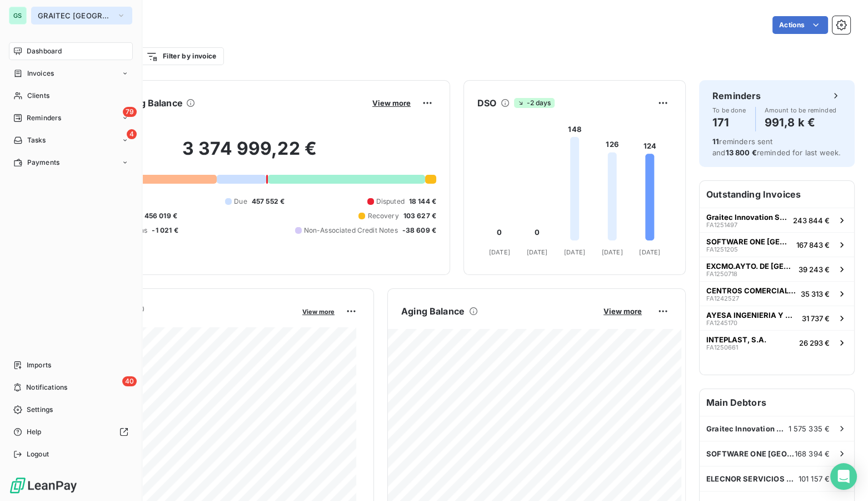 This screenshot has width=868, height=501. I want to click on span: Help, so click(34, 432).